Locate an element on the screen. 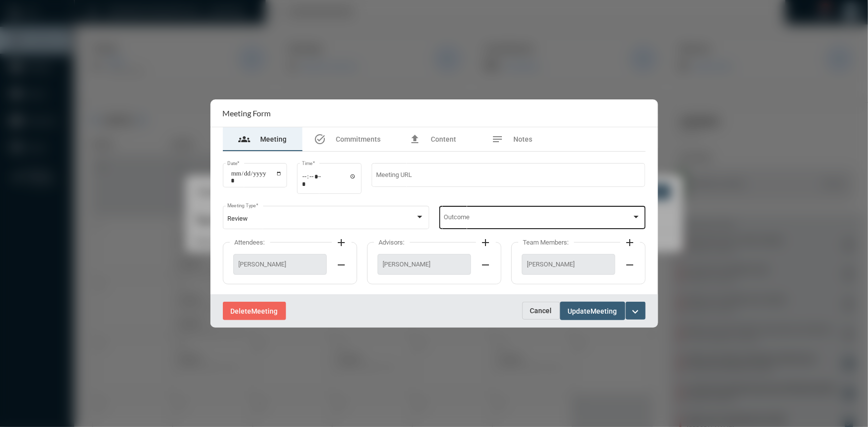 The height and width of the screenshot is (427, 868). span: Update is located at coordinates (579, 311).